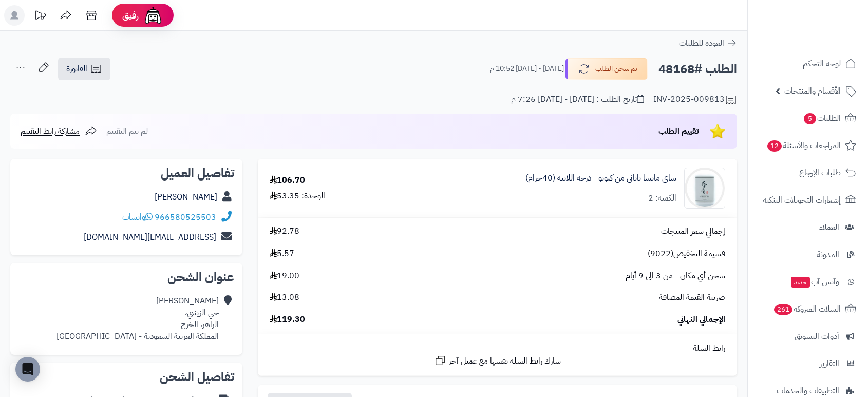 This screenshot has height=397, width=868. Describe the element at coordinates (802, 200) in the screenshot. I see `span: إشعارات التحويلات البنكية` at that location.